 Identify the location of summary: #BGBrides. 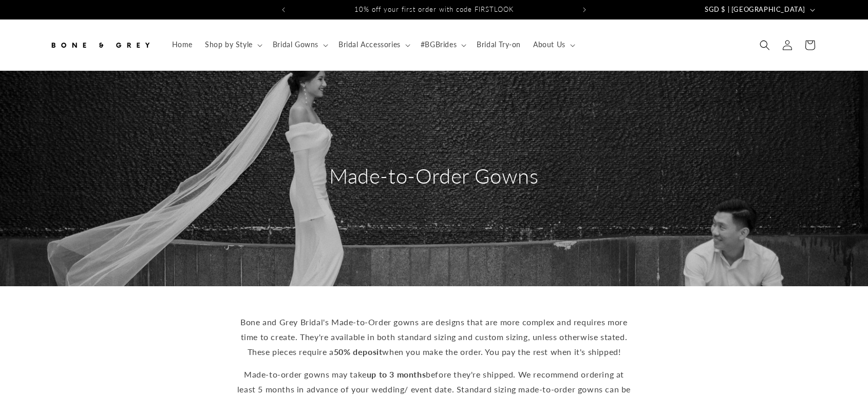
(442, 45).